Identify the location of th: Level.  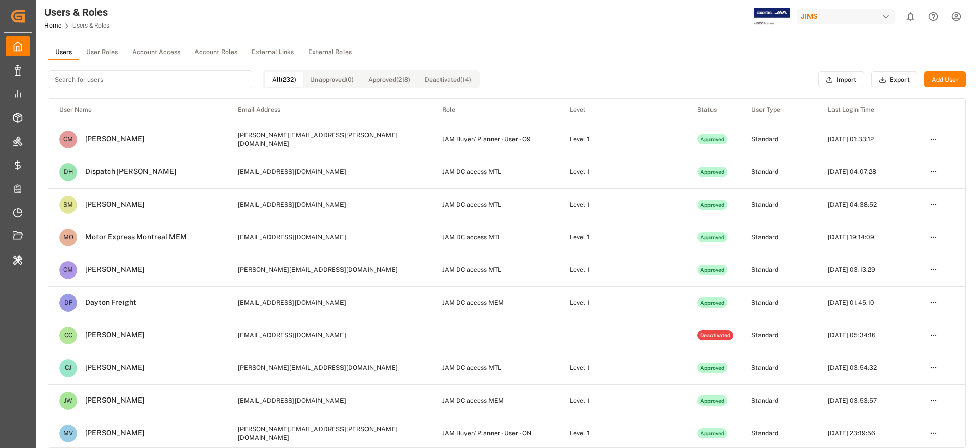
(623, 110).